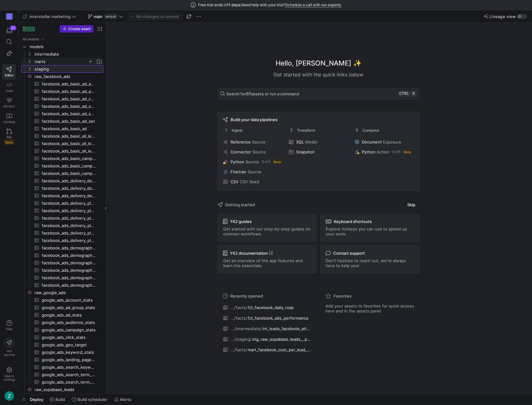 The height and width of the screenshot is (405, 532). Describe the element at coordinates (98, 17) in the screenshot. I see `span: main` at that location.